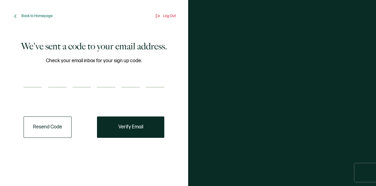 This screenshot has height=186, width=376. I want to click on span: Log Out, so click(169, 16).